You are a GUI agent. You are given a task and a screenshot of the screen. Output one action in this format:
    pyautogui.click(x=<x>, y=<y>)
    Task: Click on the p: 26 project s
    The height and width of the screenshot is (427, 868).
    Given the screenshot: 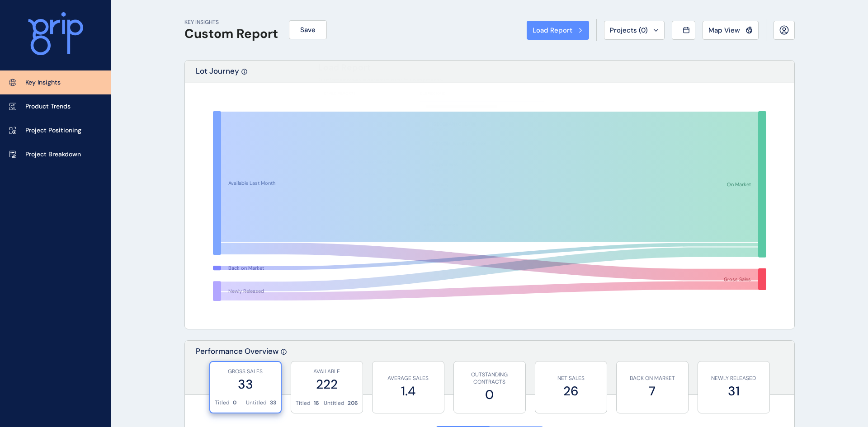 What is the action you would take?
    pyautogui.click(x=459, y=149)
    